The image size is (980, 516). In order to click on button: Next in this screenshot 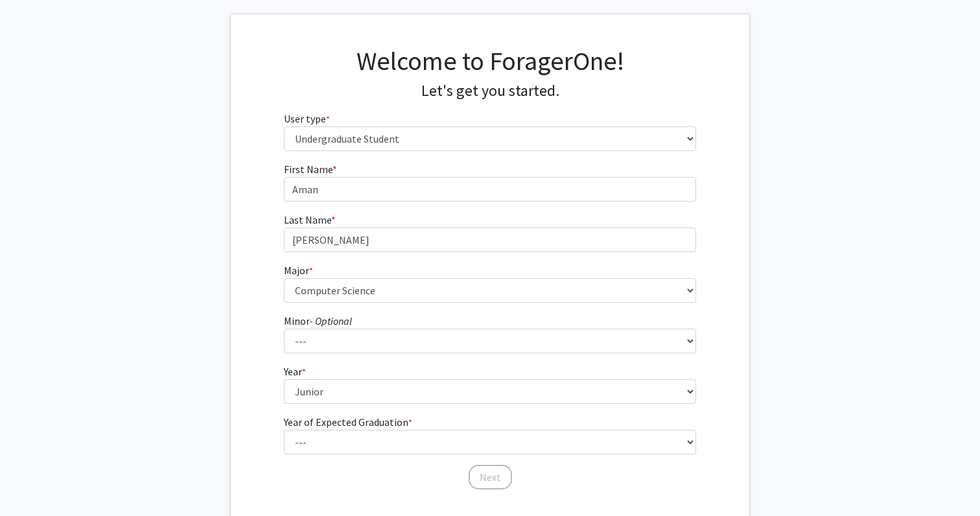, I will do `click(490, 477)`.